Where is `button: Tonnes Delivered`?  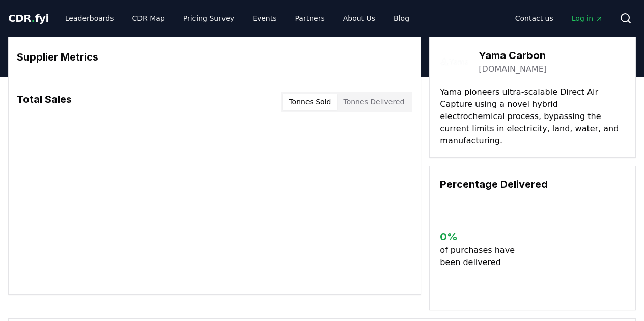 button: Tonnes Delivered is located at coordinates (373, 102).